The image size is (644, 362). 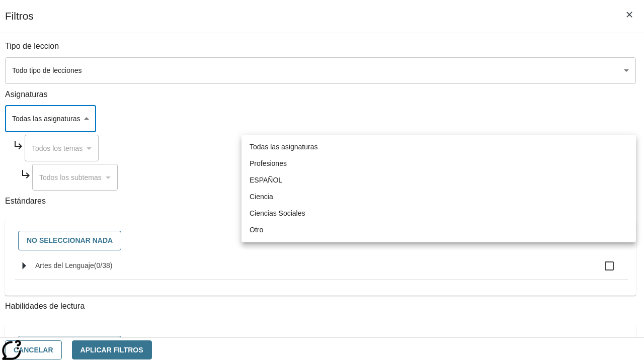 I want to click on li: Ciencia, so click(x=439, y=197).